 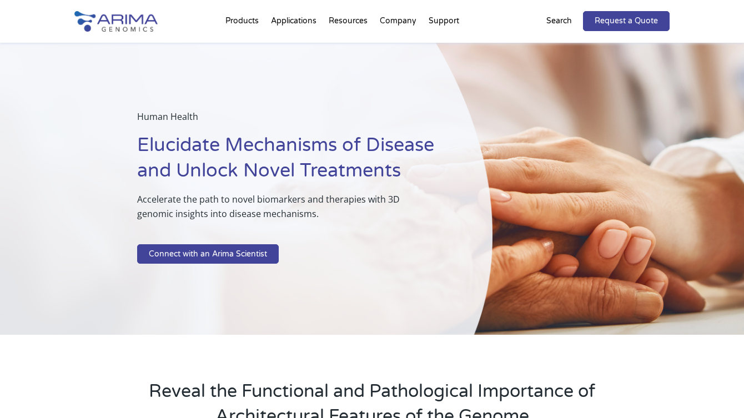 What do you see at coordinates (116, 21) in the screenshot?
I see `img: Arima-Genomics-logo` at bounding box center [116, 21].